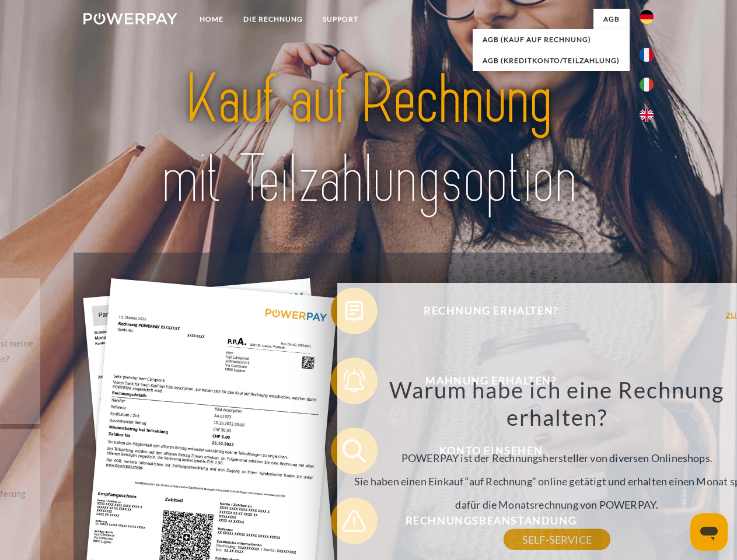 Image resolution: width=737 pixels, height=560 pixels. What do you see at coordinates (647, 17) in the screenshot?
I see `img: de` at bounding box center [647, 17].